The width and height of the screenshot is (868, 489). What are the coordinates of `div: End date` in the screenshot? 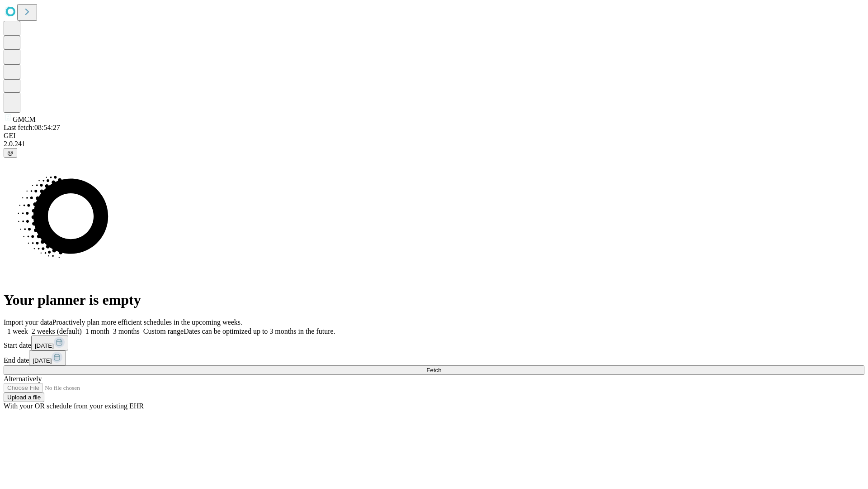 It's located at (434, 358).